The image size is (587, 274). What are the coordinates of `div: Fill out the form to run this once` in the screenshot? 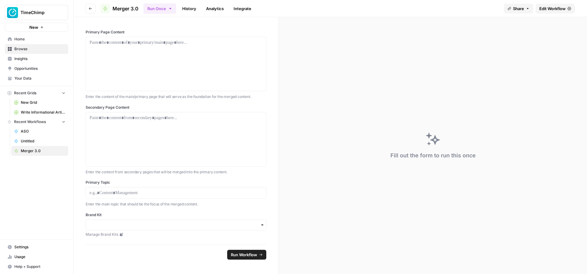 It's located at (433, 155).